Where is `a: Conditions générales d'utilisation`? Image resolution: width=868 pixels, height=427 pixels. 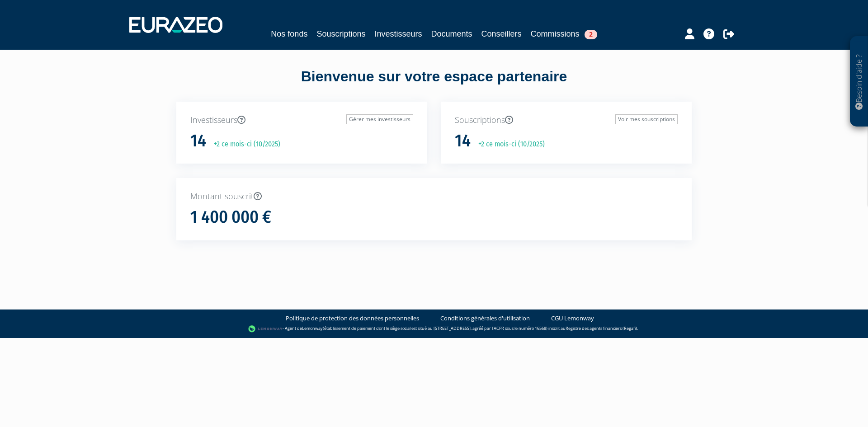
a: Conditions générales d'utilisation is located at coordinates (485, 318).